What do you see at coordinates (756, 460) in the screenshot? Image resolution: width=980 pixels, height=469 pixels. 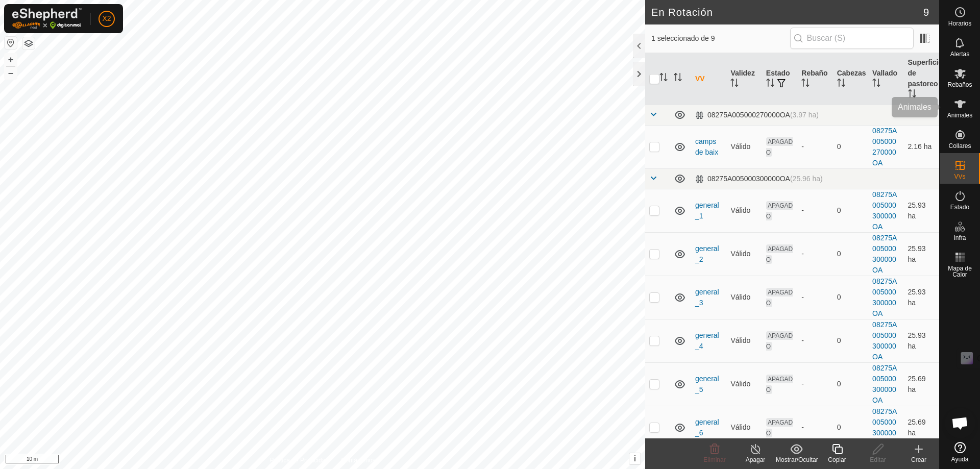 I see `div: Apagar` at bounding box center [756, 460].